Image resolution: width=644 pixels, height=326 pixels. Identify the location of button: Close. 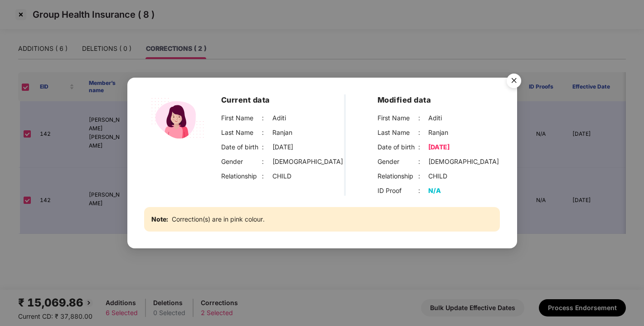
(514, 81).